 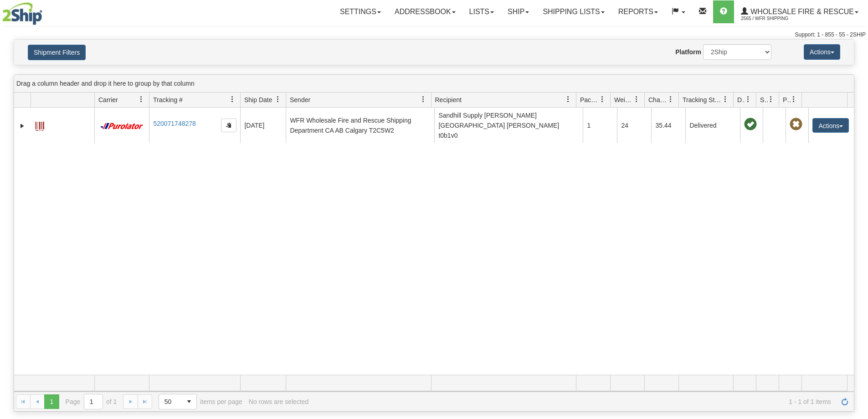 What do you see at coordinates (748, 99) in the screenshot?
I see `a: Delivery Status filter column settings` at bounding box center [748, 99].